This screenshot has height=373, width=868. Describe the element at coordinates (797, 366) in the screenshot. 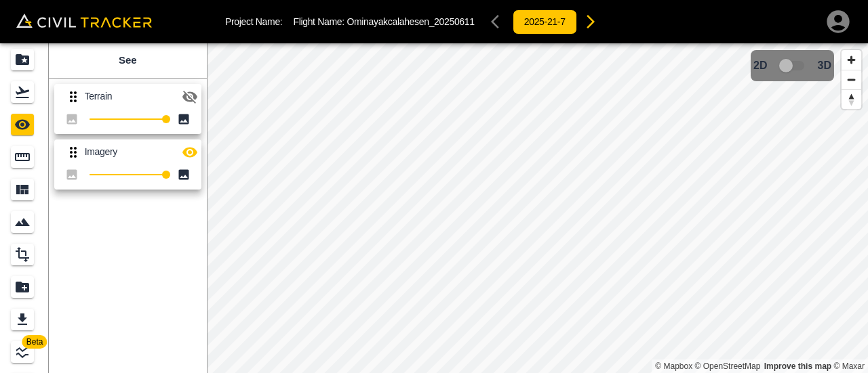

I see `a: Map feedback` at that location.